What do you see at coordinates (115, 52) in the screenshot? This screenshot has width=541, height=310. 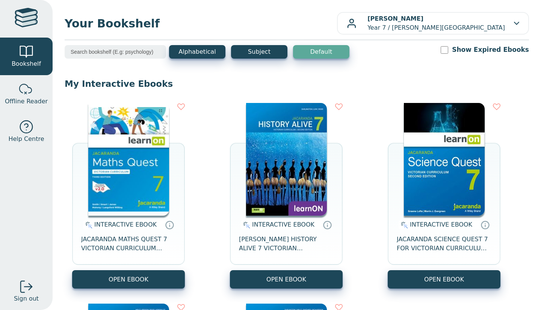 I see `input: Search bookshelf (E.g: psychology)` at bounding box center [115, 52].